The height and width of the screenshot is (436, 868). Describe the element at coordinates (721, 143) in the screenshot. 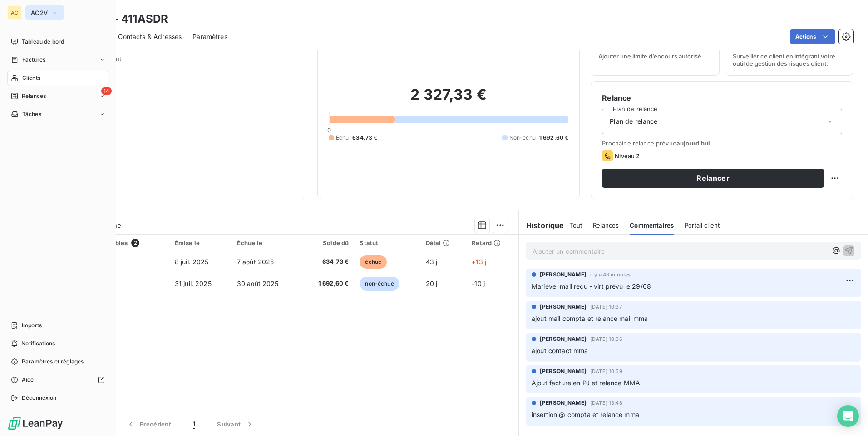

I see `span: Prochaine relance prévue` at that location.